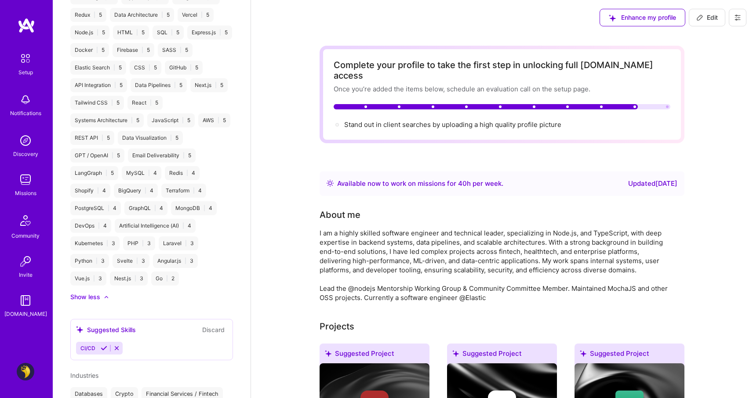  What do you see at coordinates (196, 15) in the screenshot?
I see `div: Vercel 5` at bounding box center [196, 15].